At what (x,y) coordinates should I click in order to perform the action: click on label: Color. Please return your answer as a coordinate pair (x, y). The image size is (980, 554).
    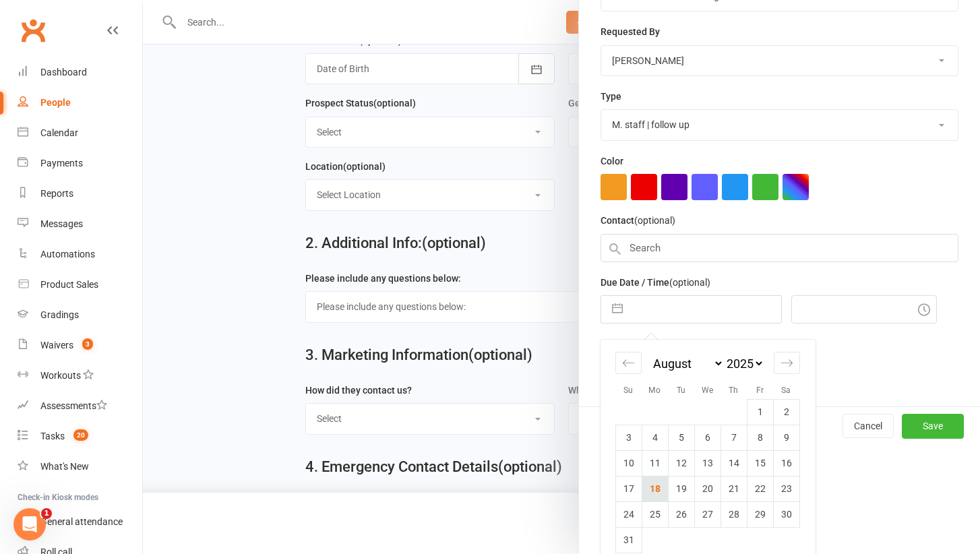
    Looking at the image, I should click on (612, 161).